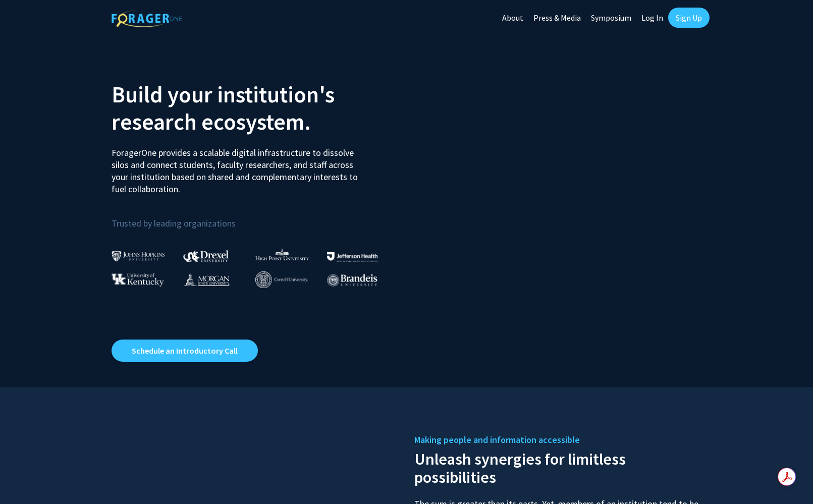  Describe the element at coordinates (206, 280) in the screenshot. I see `img: Morgan State University` at that location.